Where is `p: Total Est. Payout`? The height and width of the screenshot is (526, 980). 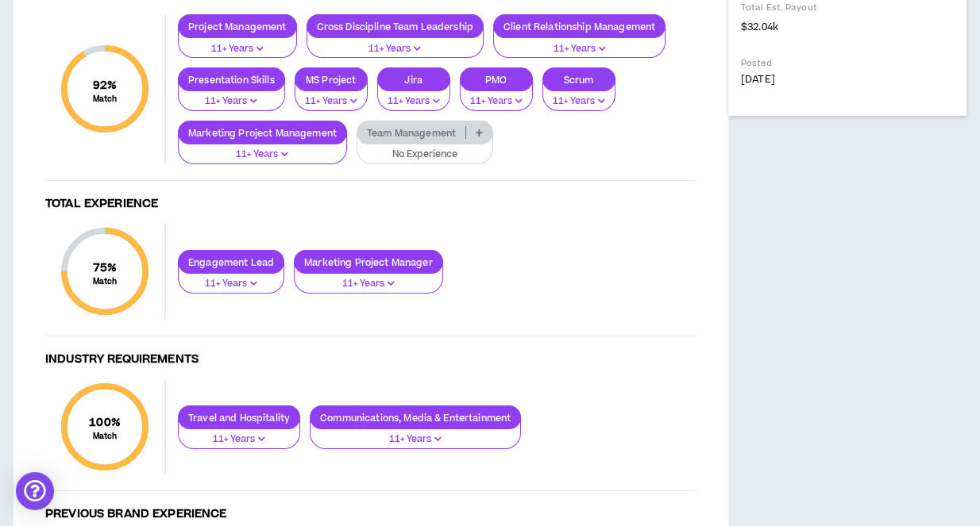
p: Total Est. Payout is located at coordinates (848, 7).